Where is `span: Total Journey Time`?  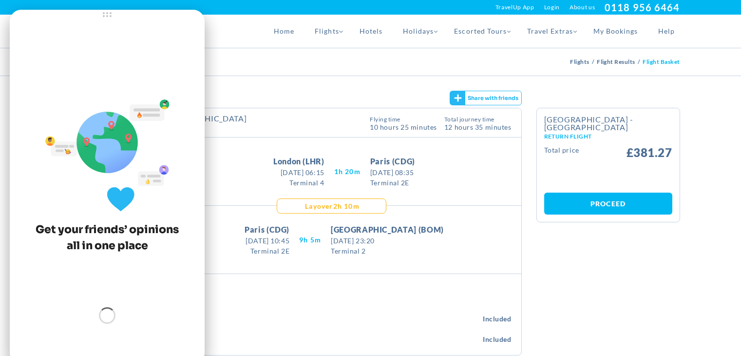
span: Total Journey Time is located at coordinates (478, 119).